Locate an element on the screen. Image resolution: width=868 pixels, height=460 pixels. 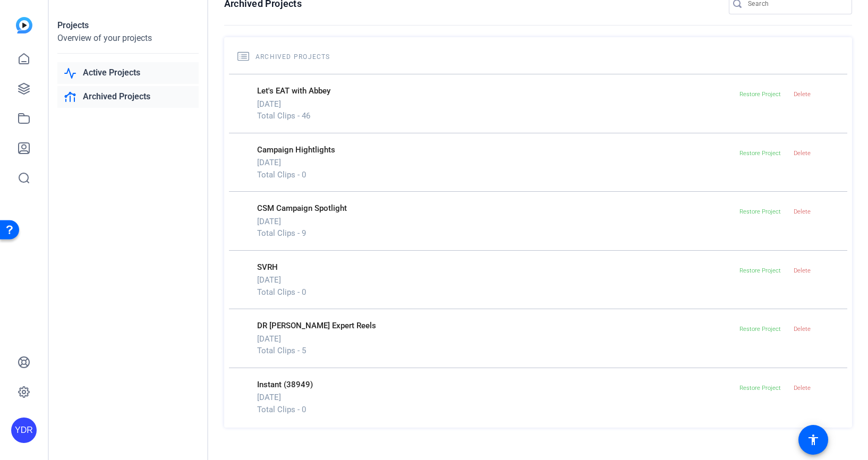
a: Active Projects is located at coordinates (128, 73).